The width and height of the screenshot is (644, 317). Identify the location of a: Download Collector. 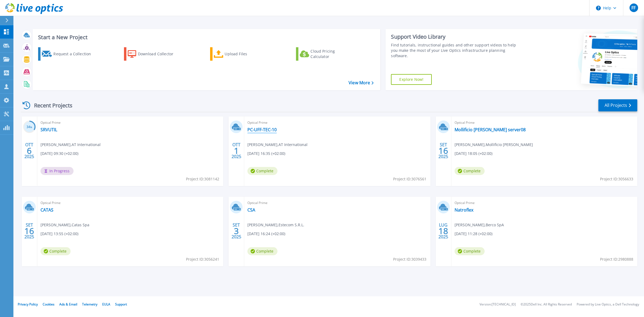
(154, 54).